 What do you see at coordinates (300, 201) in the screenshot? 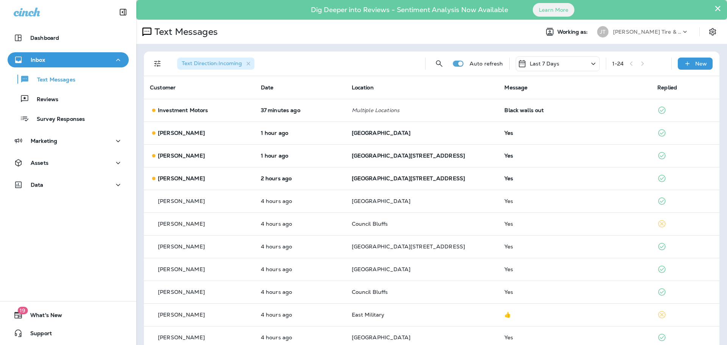
I see `p: Oct 2, 2025 09:55 AM` at bounding box center [300, 201].